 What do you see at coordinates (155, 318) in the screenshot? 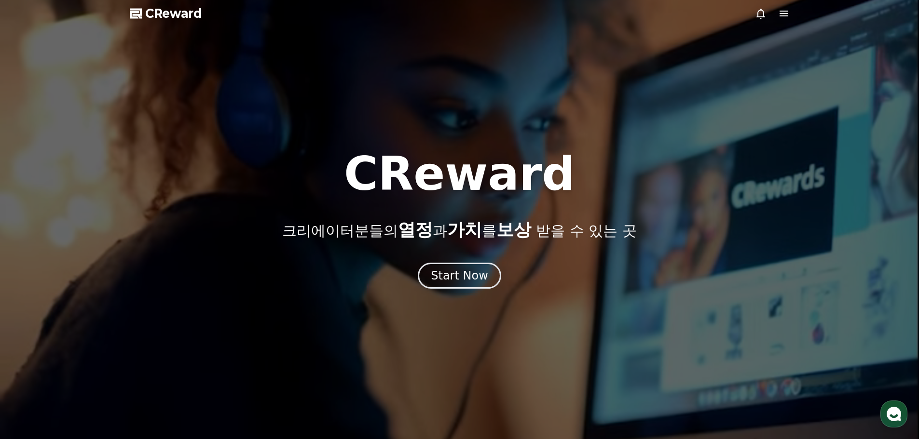
I see `a: 설정` at bounding box center [155, 318].